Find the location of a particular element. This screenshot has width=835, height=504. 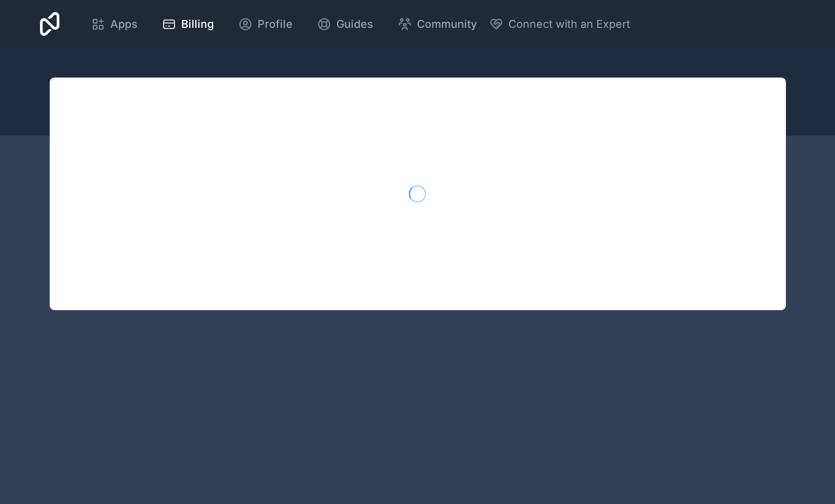

a: Billing is located at coordinates (188, 25).